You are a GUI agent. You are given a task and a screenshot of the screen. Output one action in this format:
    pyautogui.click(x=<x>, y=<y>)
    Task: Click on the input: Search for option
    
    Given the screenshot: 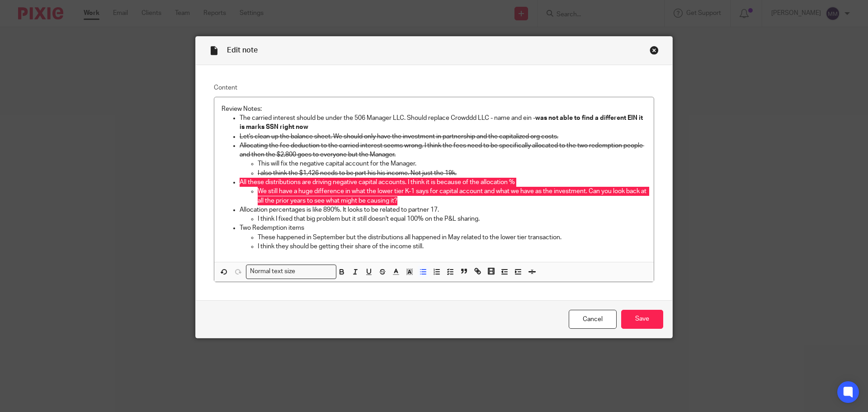 What is the action you would take?
    pyautogui.click(x=314, y=271)
    